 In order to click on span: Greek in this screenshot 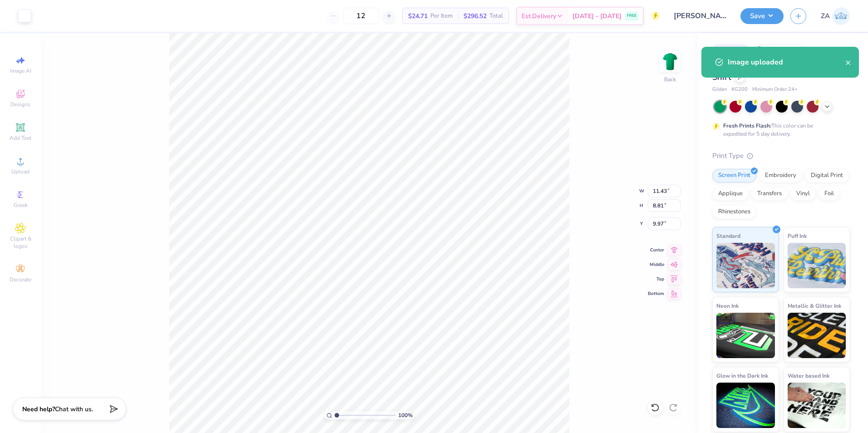, I will do `click(20, 206)`.